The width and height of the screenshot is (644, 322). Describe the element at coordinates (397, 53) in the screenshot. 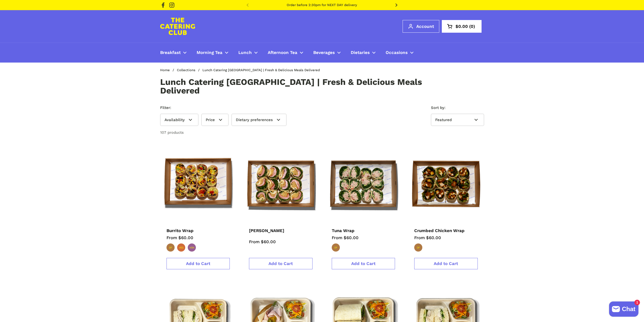

I see `span: Occasions` at that location.